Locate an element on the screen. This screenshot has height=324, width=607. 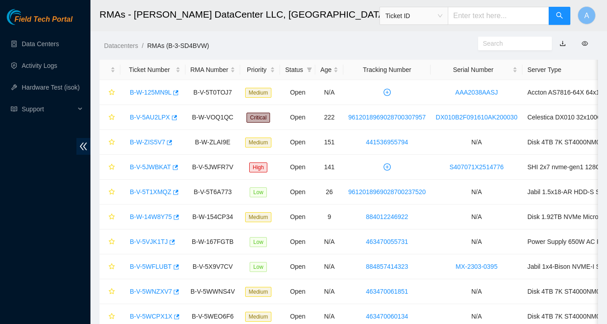
a: Data Centers is located at coordinates (40, 44).